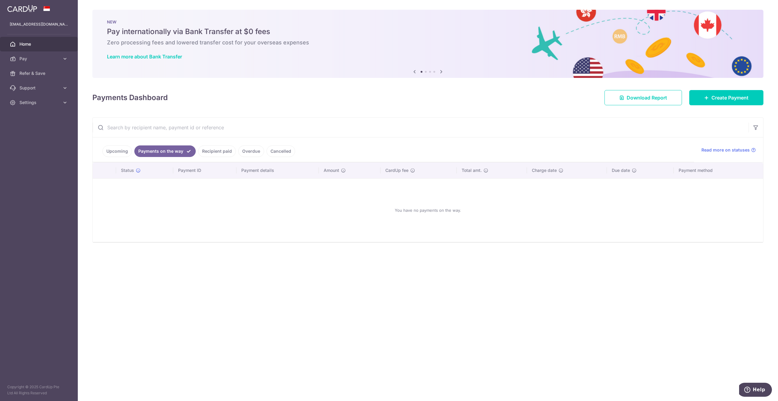 This screenshot has height=401, width=778. I want to click on p: NEW, so click(428, 22).